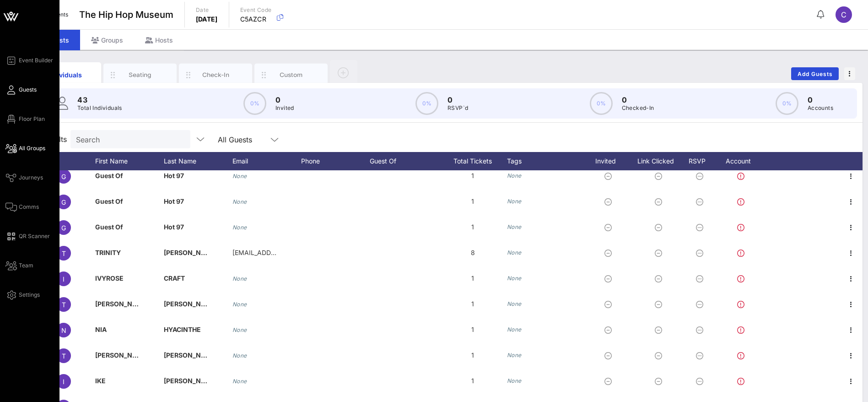 The height and width of the screenshot is (402, 868). Describe the element at coordinates (101, 329) in the screenshot. I see `span: NIA` at that location.